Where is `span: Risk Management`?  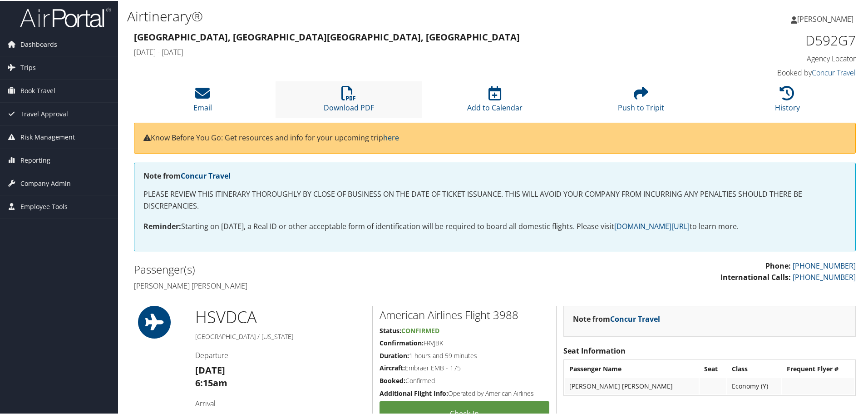 span: Risk Management is located at coordinates (48, 136).